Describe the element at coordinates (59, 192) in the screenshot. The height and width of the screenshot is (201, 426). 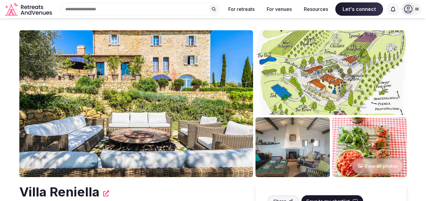
I see `h2: Villa Reniella` at that location.